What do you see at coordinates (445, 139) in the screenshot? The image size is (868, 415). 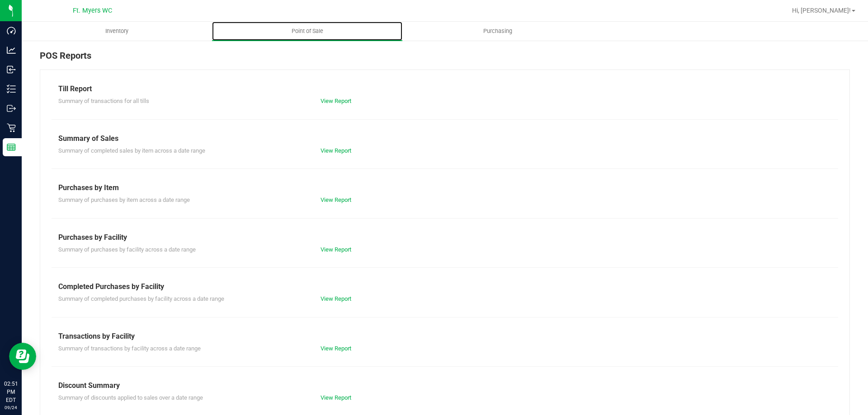 I see `div: Summary of Sales` at bounding box center [445, 139].